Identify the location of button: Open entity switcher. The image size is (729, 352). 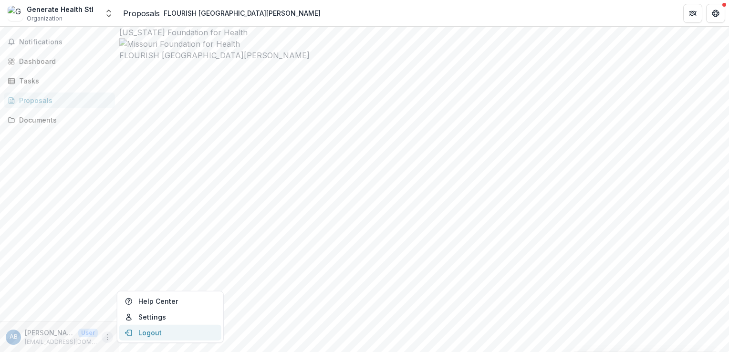
(109, 13).